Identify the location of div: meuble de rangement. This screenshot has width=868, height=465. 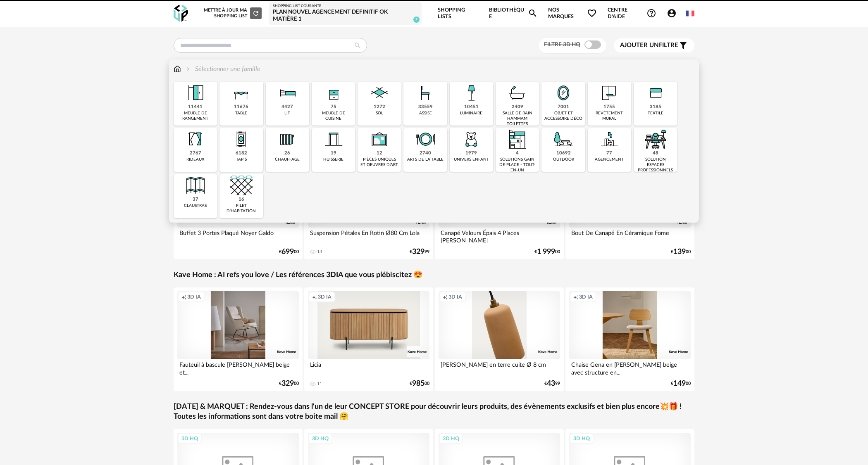
(195, 116).